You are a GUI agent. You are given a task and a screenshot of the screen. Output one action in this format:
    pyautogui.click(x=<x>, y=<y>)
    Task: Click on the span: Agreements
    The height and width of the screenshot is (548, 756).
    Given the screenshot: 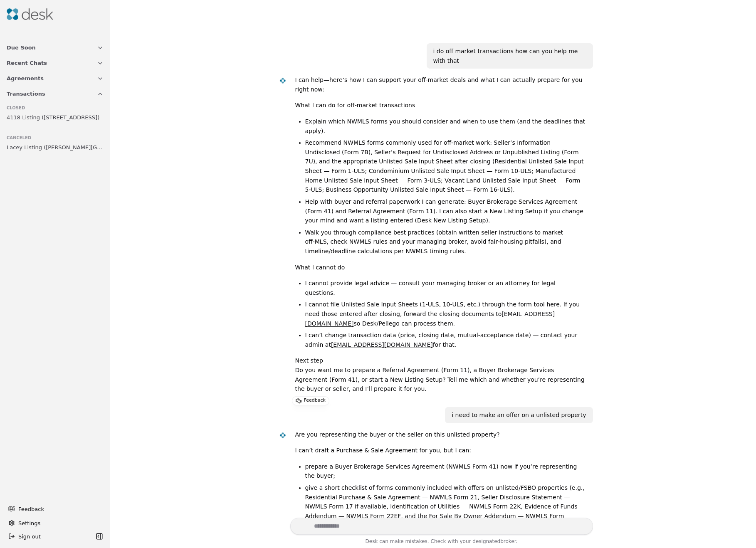 What is the action you would take?
    pyautogui.click(x=25, y=78)
    